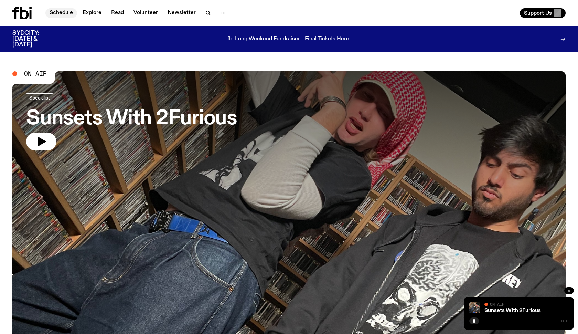  I want to click on p: fbi Long Weekend Fundraiser - Final Tickets Here!, so click(289, 39).